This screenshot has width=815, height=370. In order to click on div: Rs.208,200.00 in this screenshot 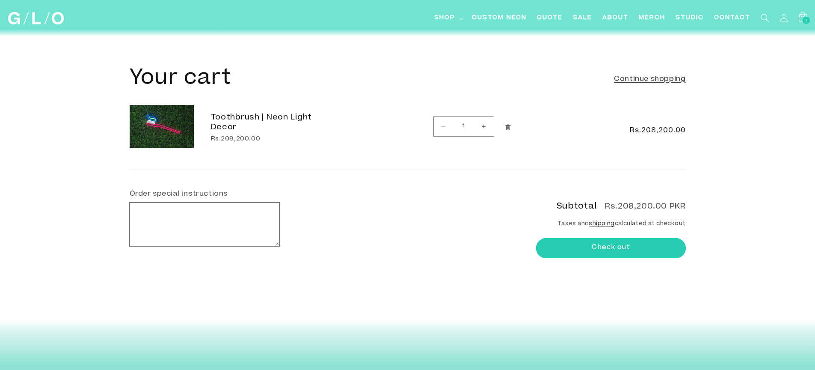, I will do `click(275, 139)`.